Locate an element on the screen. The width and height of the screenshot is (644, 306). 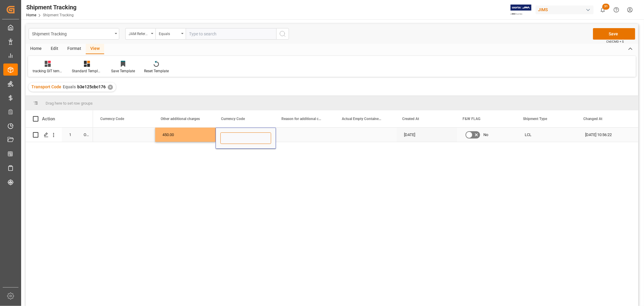
span: F&W FLAG is located at coordinates (471, 119).